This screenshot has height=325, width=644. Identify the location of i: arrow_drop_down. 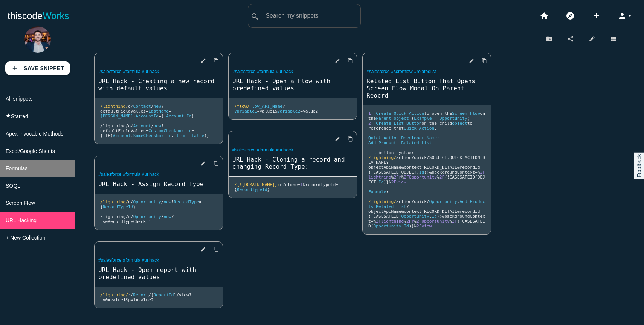
(630, 16).